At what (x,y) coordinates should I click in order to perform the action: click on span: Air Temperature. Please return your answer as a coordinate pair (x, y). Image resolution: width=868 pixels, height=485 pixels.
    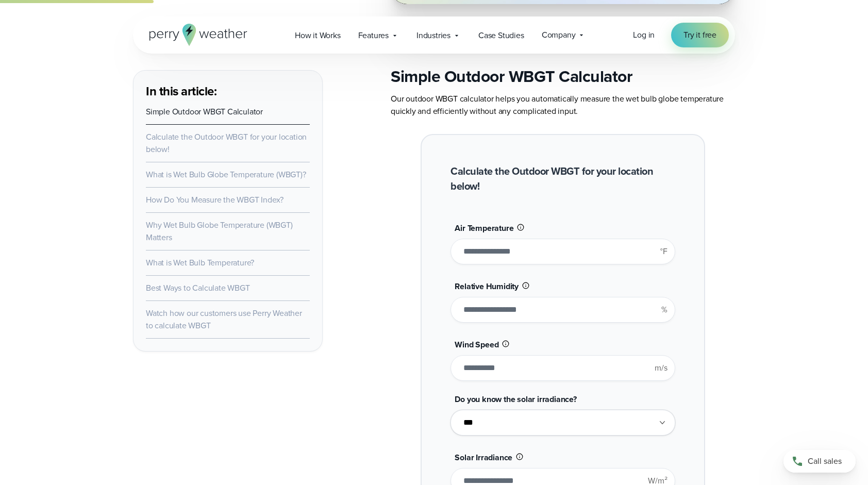
    Looking at the image, I should click on (484, 227).